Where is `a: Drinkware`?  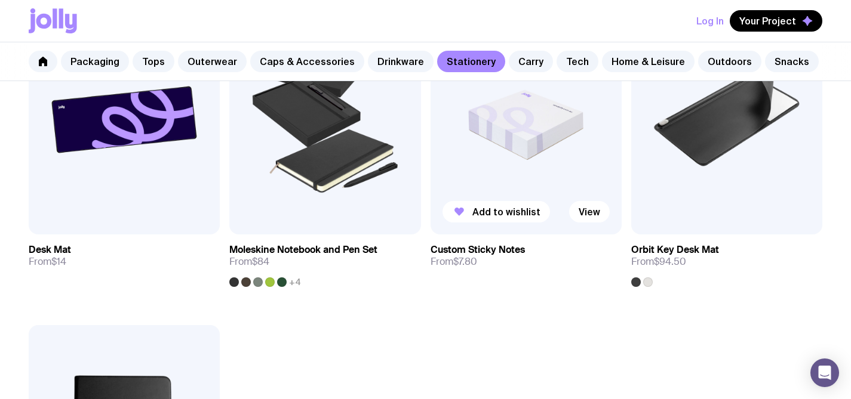 a: Drinkware is located at coordinates (401, 61).